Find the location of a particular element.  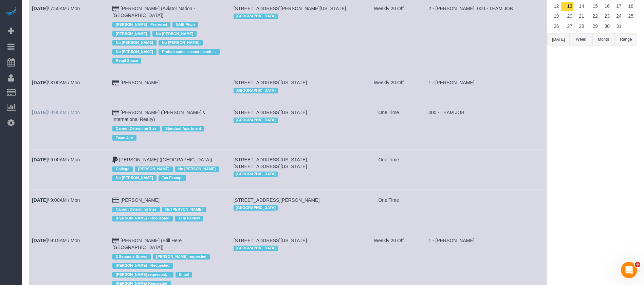

a: 28 is located at coordinates (580, 26).